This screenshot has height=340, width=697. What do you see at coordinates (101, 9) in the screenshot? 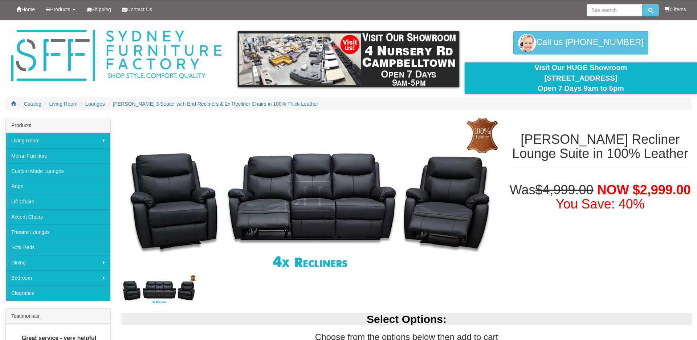
I see `span: Shipping` at bounding box center [101, 9].